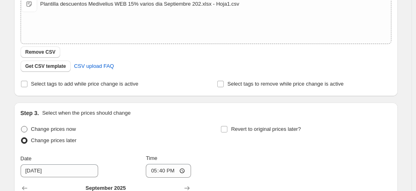  Describe the element at coordinates (54, 140) in the screenshot. I see `span: Change prices later` at that location.